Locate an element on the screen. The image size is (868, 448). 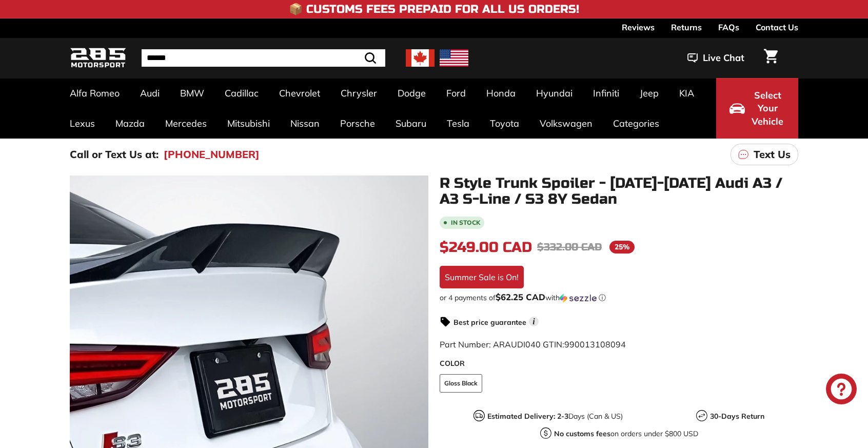
a: Infiniti is located at coordinates (606, 93).